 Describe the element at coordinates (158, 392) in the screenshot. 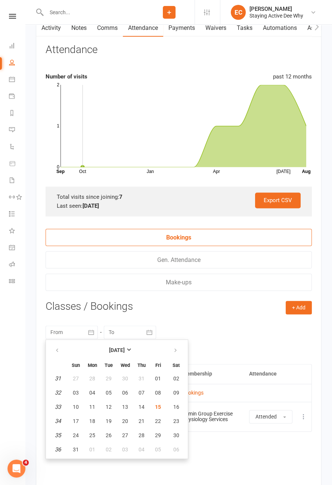

I see `button: 08` at that location.